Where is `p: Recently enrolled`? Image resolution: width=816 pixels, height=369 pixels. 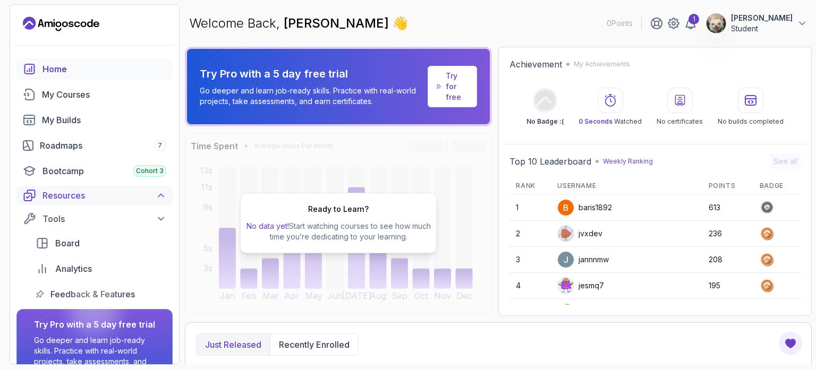 p: Recently enrolled is located at coordinates (314, 345).